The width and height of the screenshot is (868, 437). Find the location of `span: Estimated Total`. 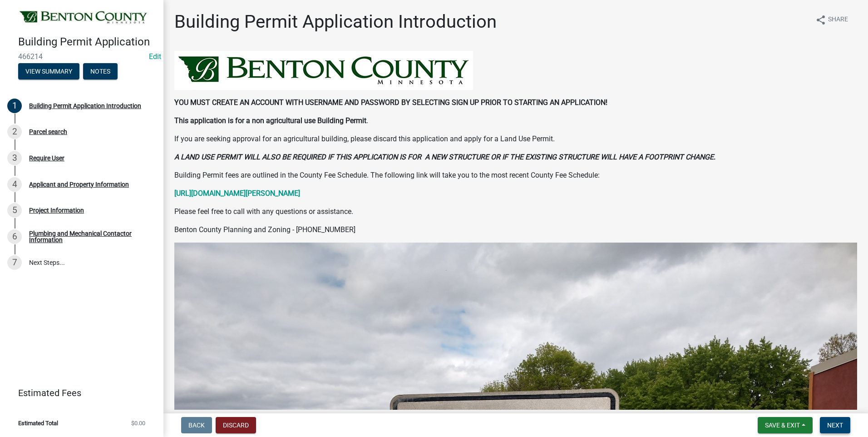

span: Estimated Total is located at coordinates (38, 423).